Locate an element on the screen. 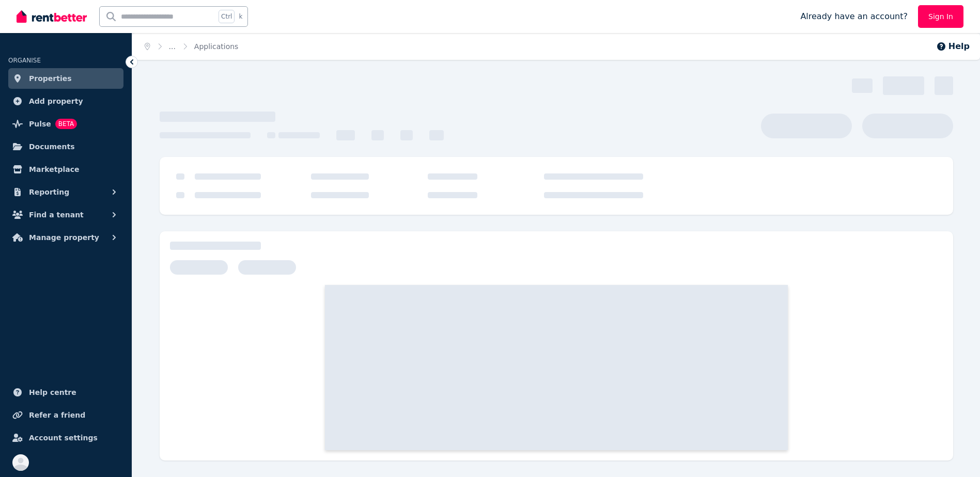 The height and width of the screenshot is (477, 980). span: Refer a friend is located at coordinates (57, 415).